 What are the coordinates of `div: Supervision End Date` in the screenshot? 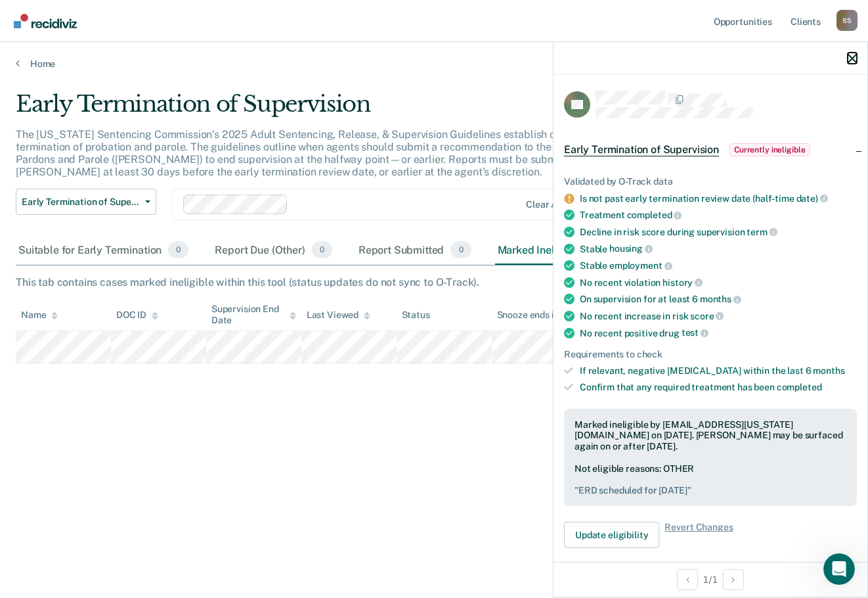 It's located at (253, 315).